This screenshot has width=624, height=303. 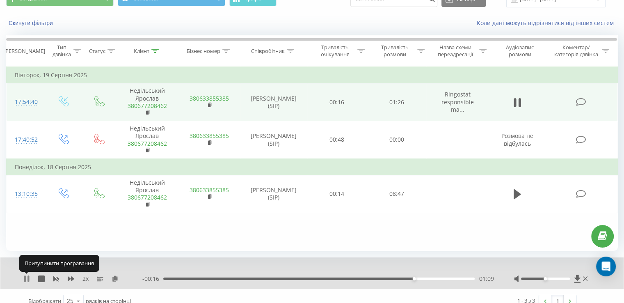 What do you see at coordinates (547, 23) in the screenshot?
I see `a: Коли дані можуть відрізнятися вiд інших систем` at bounding box center [547, 23].